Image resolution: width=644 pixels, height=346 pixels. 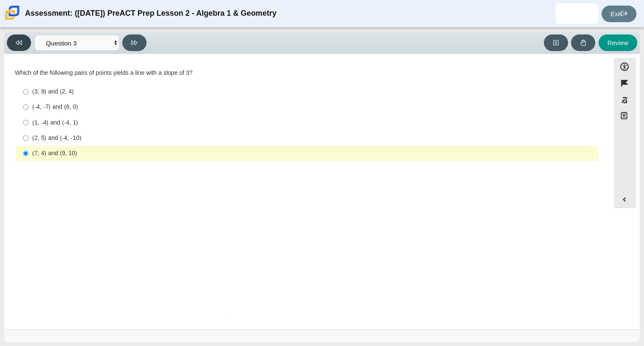 What do you see at coordinates (619, 14) in the screenshot?
I see `a: Exit` at bounding box center [619, 14].